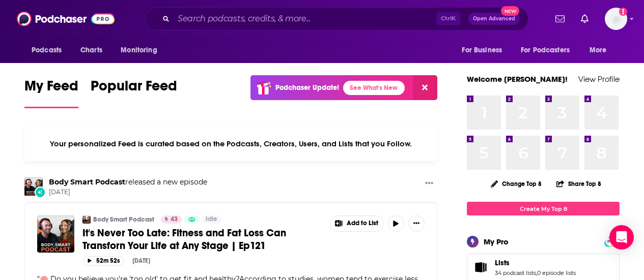 The width and height of the screenshot is (644, 280). I want to click on a: PRO, so click(612, 242).